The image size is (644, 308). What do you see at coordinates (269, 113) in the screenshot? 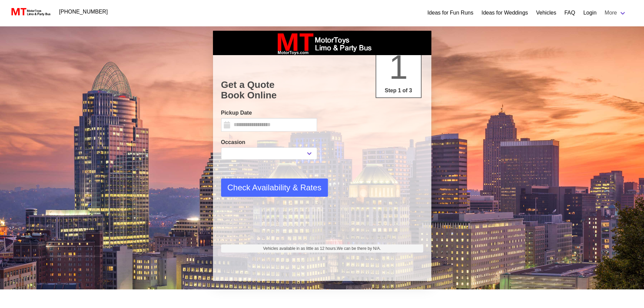
I see `label: Pickup Date` at bounding box center [269, 113].